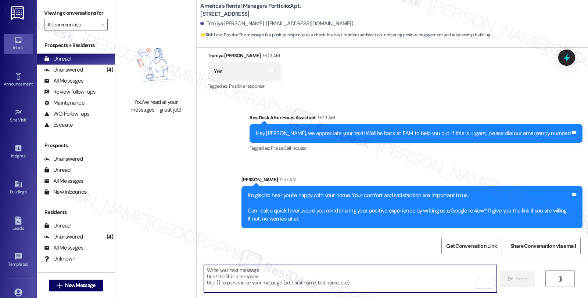 Image resolution: width=588 pixels, height=298 pixels. Describe the element at coordinates (543, 246) in the screenshot. I see `span: Share Conversation via email` at that location.